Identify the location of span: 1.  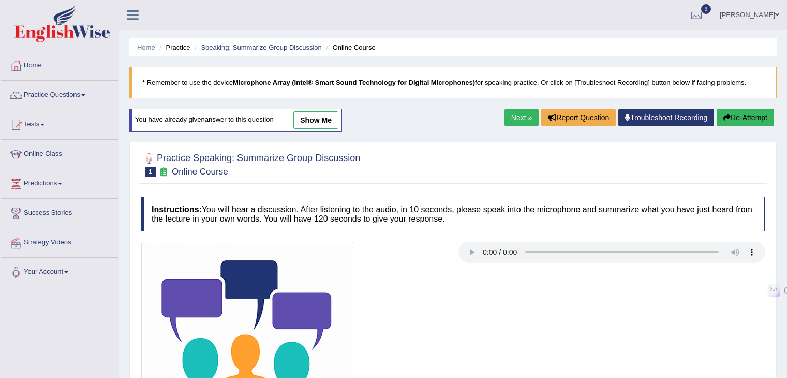
(150, 172).